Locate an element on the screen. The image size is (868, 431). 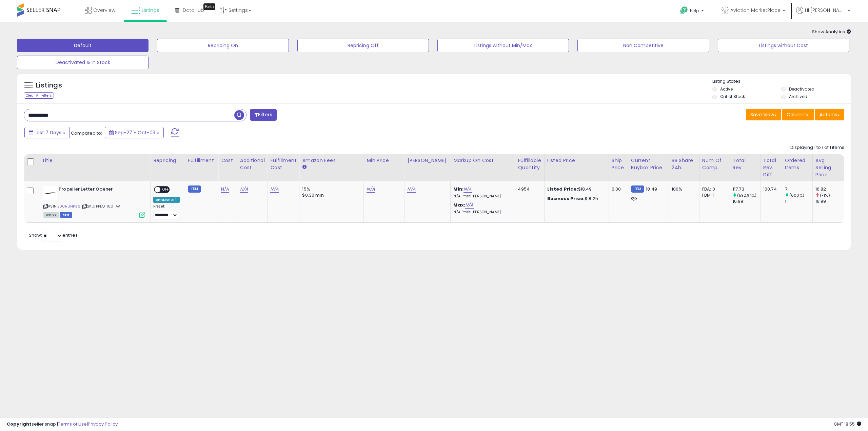
button: Repricing Off is located at coordinates (363, 46).